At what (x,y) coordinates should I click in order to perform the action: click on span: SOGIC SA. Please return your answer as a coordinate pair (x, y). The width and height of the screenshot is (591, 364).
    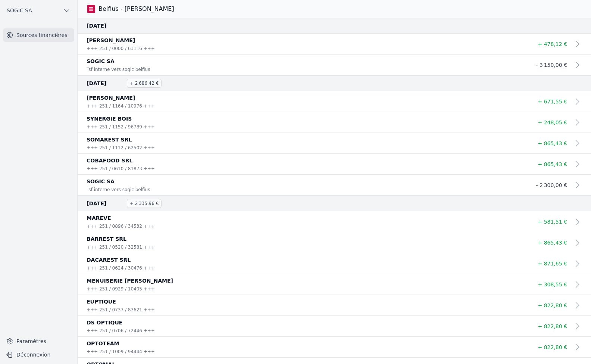
    Looking at the image, I should click on (20, 11).